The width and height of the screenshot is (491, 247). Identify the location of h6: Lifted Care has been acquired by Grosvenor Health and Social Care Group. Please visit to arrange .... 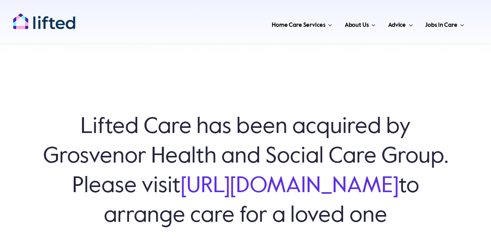
(245, 171).